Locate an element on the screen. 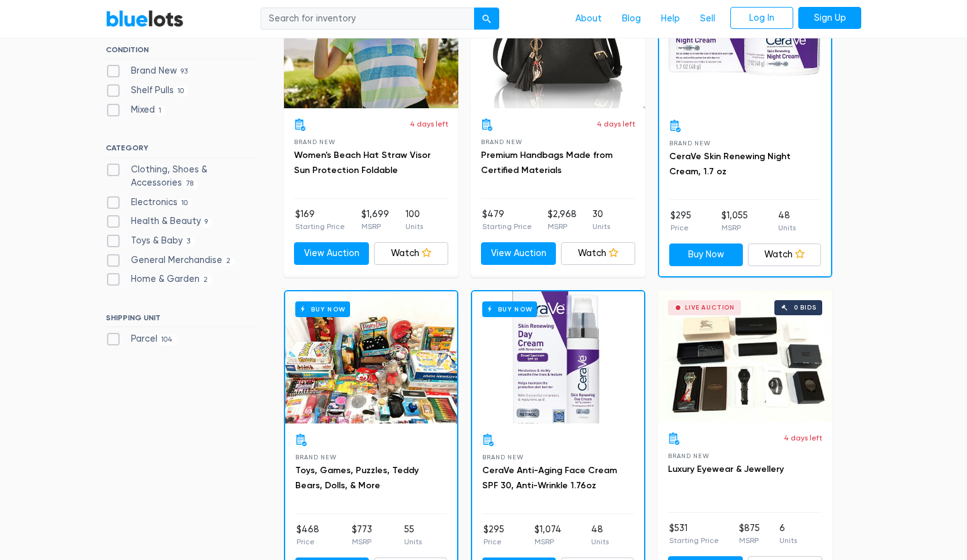 This screenshot has height=560, width=967. a: Sell is located at coordinates (708, 19).